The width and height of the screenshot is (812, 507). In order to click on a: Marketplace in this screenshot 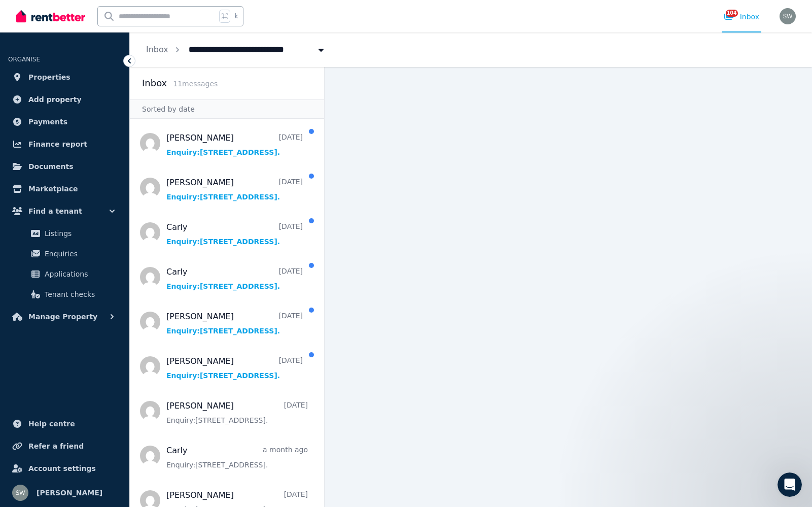, I will do `click(64, 189)`.